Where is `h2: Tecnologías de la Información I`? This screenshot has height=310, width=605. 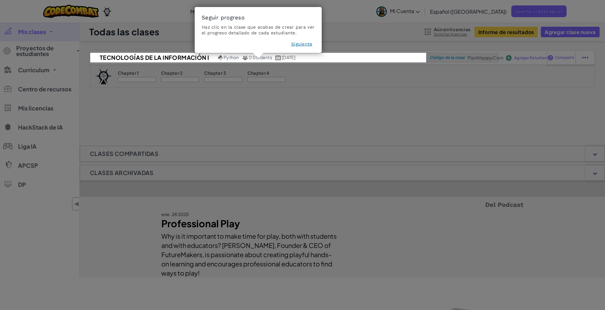
h2: Tecnologías de la Información I is located at coordinates (154, 58).